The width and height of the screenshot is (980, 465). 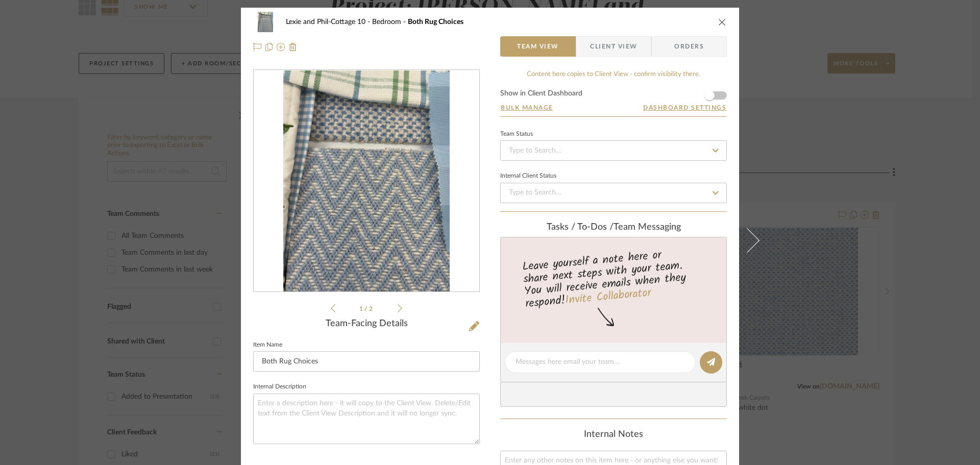 What do you see at coordinates (367, 362) in the screenshot?
I see `input: Enter Item Name` at bounding box center [367, 362].